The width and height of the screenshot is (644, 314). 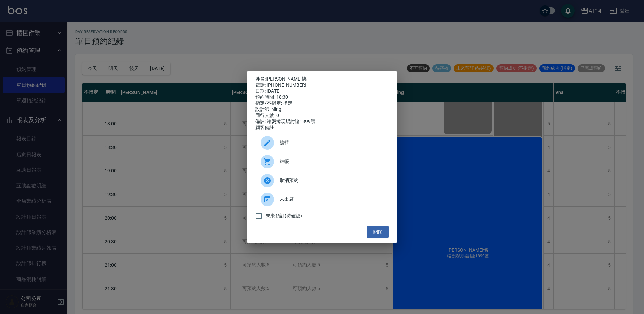 What do you see at coordinates (322, 116) in the screenshot?
I see `div: 同行人數: 0` at bounding box center [322, 116].